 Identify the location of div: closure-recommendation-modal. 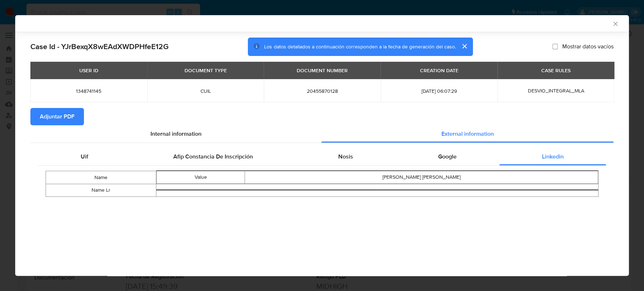
(322, 146).